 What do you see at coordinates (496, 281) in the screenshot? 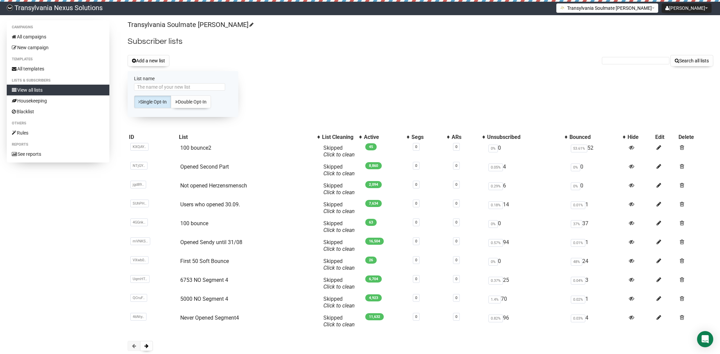
I see `span: 0.37%` at bounding box center [496, 281].